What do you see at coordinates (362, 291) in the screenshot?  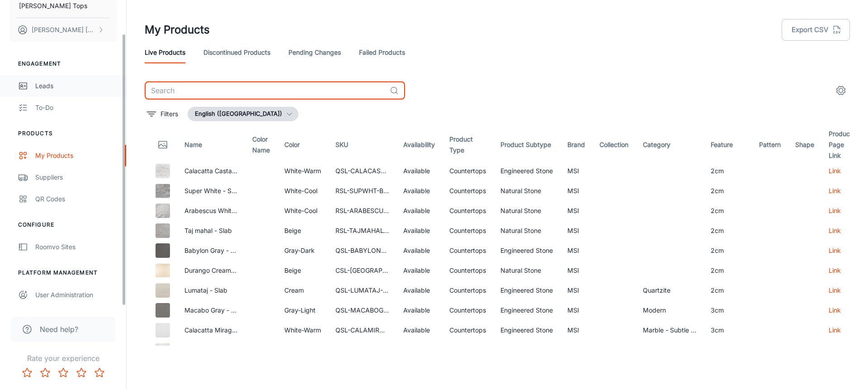 I see `td: QSL-LUMATAJ-2CM` at bounding box center [362, 291].